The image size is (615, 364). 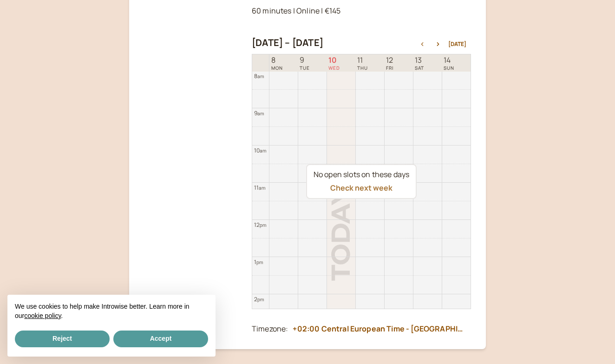 I want to click on button: Check next week, so click(x=361, y=188).